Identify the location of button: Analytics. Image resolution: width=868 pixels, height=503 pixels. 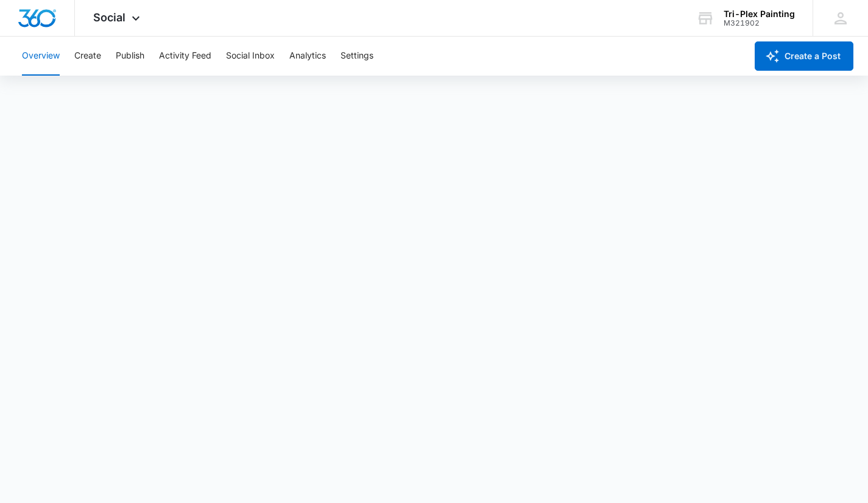
(308, 56).